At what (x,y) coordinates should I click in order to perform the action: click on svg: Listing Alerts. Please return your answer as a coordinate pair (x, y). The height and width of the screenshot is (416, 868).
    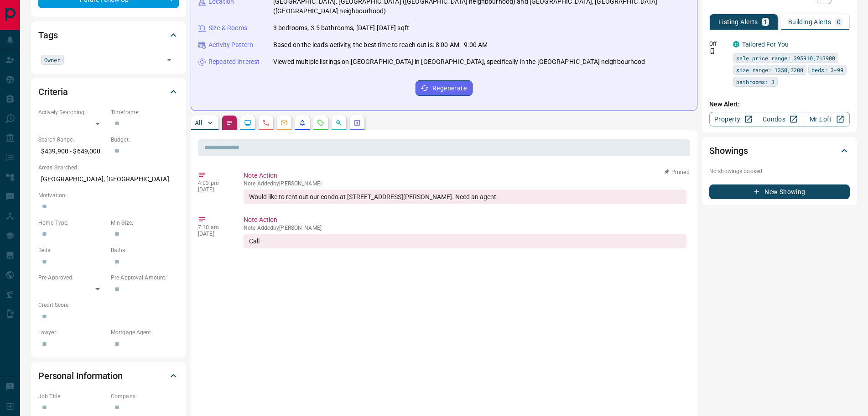
    Looking at the image, I should click on (302, 123).